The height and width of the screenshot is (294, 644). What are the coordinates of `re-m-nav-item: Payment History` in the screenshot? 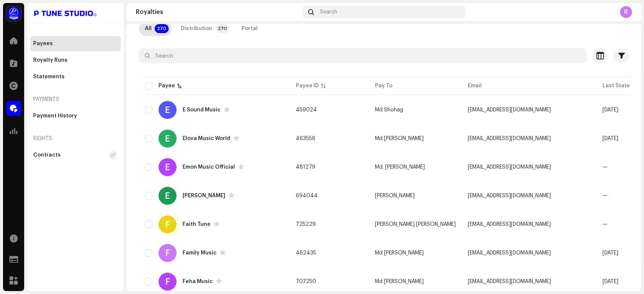 It's located at (75, 116).